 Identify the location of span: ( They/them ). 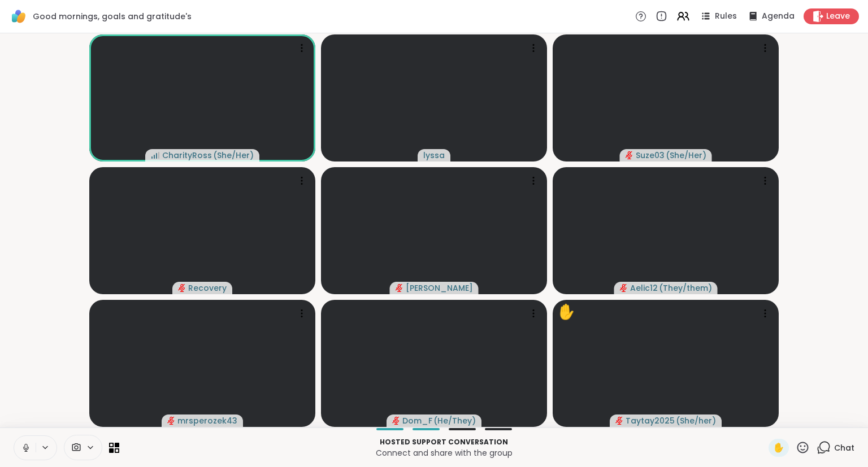
(686, 288).